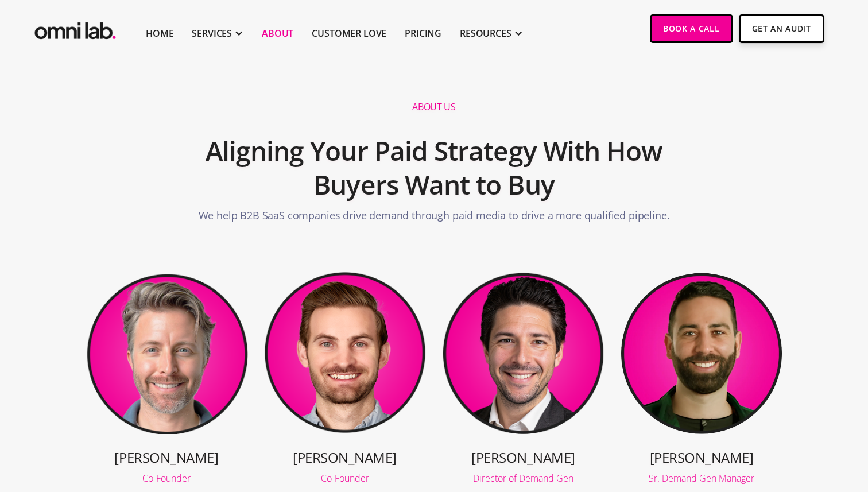 The width and height of the screenshot is (868, 492). I want to click on a: Book a Call, so click(692, 29).